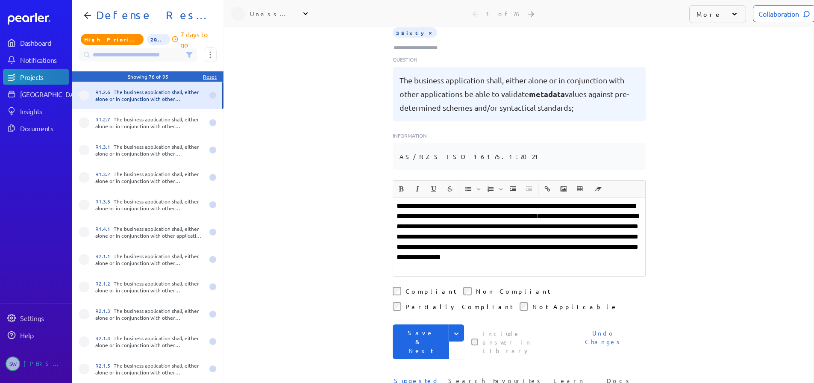 The width and height of the screenshot is (814, 383). Describe the element at coordinates (36, 60) in the screenshot. I see `a: Notifications` at that location.